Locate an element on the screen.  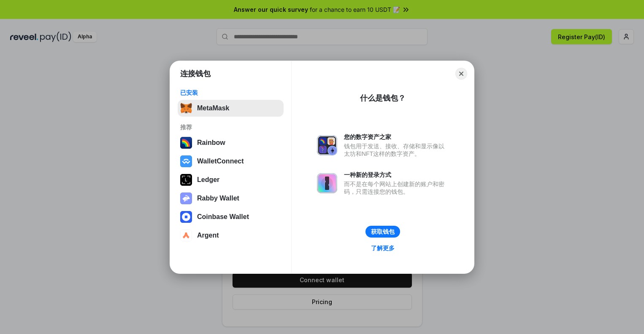
div: 钱包用于发送、接收、存储和显示像以太坊和NFT这样的数字资产。 is located at coordinates (397, 150).